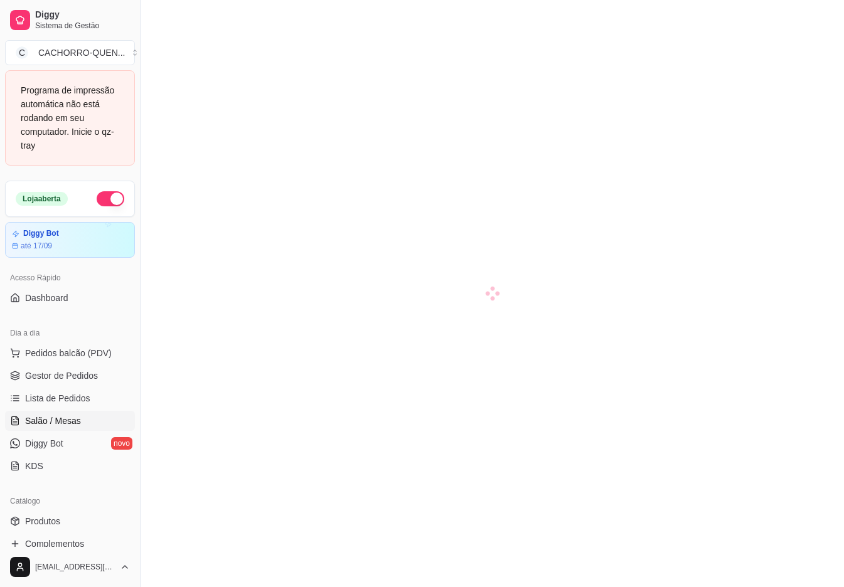 The height and width of the screenshot is (587, 844). What do you see at coordinates (82, 26) in the screenshot?
I see `span: Sistema de Gestão` at bounding box center [82, 26].